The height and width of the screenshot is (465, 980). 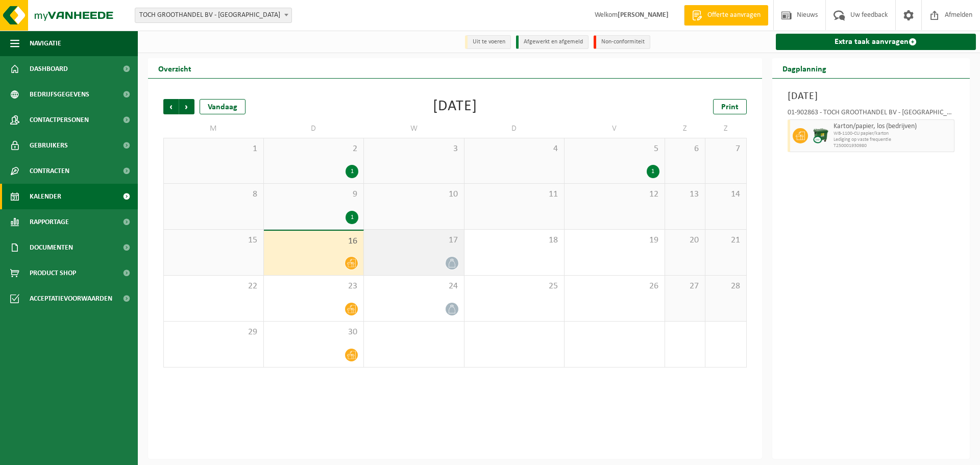 What do you see at coordinates (725, 240) in the screenshot?
I see `span: 21` at bounding box center [725, 240].